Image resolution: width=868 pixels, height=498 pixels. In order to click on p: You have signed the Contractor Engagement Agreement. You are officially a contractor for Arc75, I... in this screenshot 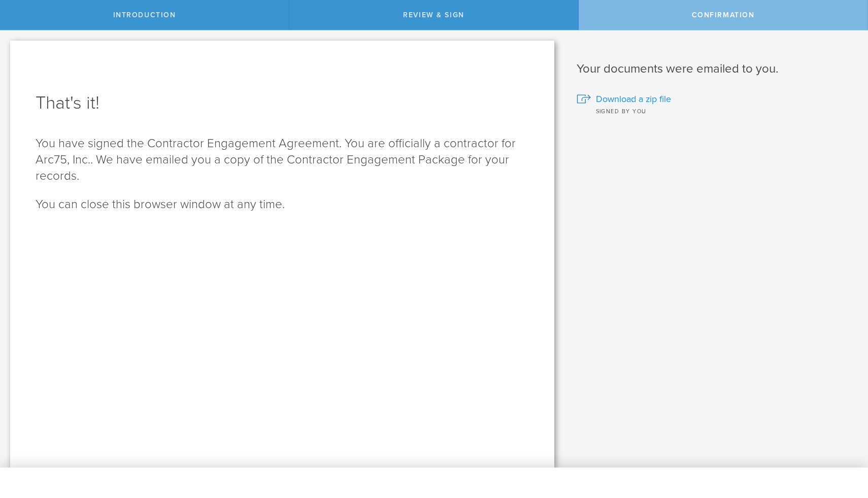, I will do `click(282, 160)`.